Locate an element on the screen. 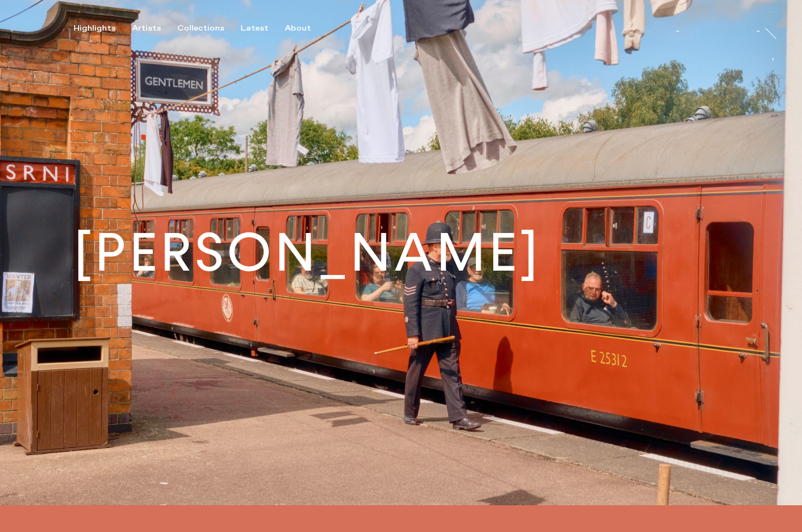 Image resolution: width=802 pixels, height=532 pixels. button: Collections is located at coordinates (209, 28).